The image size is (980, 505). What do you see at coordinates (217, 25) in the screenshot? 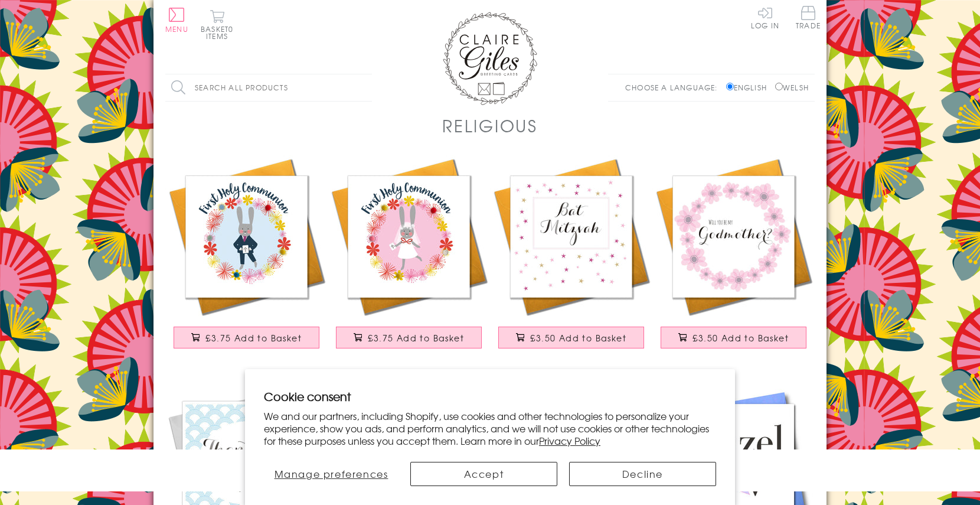
I see `button: Basket0 items` at bounding box center [217, 25].